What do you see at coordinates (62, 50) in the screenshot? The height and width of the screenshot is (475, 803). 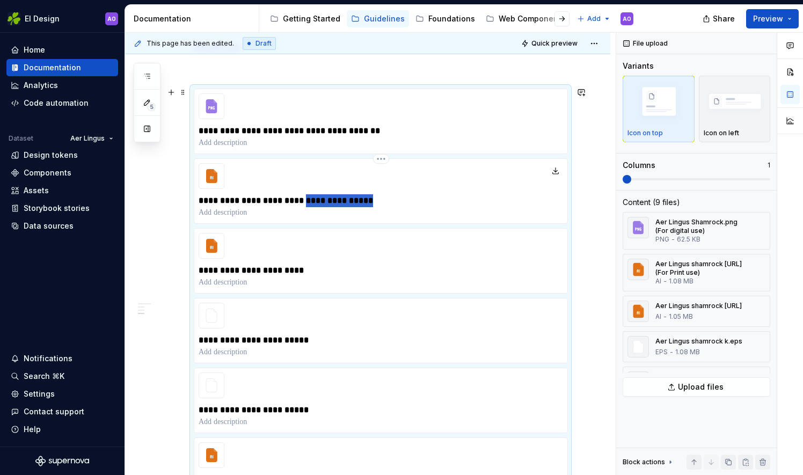 I see `a: Home` at bounding box center [62, 50].